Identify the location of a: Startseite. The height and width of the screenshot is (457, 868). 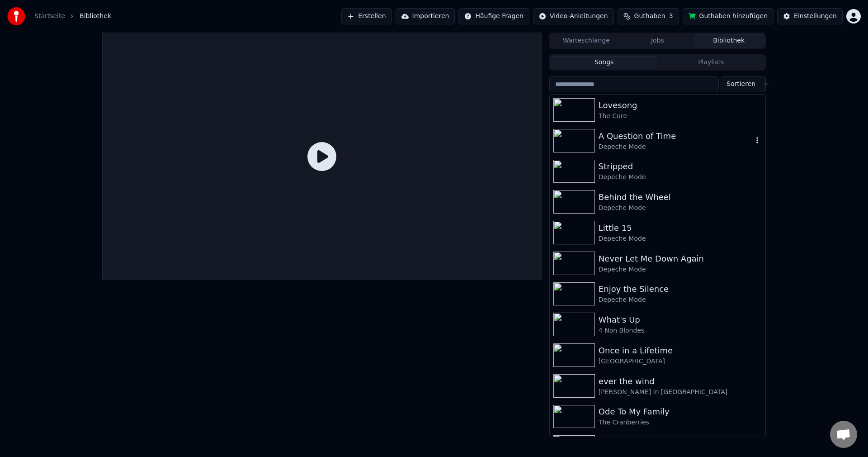
(50, 17).